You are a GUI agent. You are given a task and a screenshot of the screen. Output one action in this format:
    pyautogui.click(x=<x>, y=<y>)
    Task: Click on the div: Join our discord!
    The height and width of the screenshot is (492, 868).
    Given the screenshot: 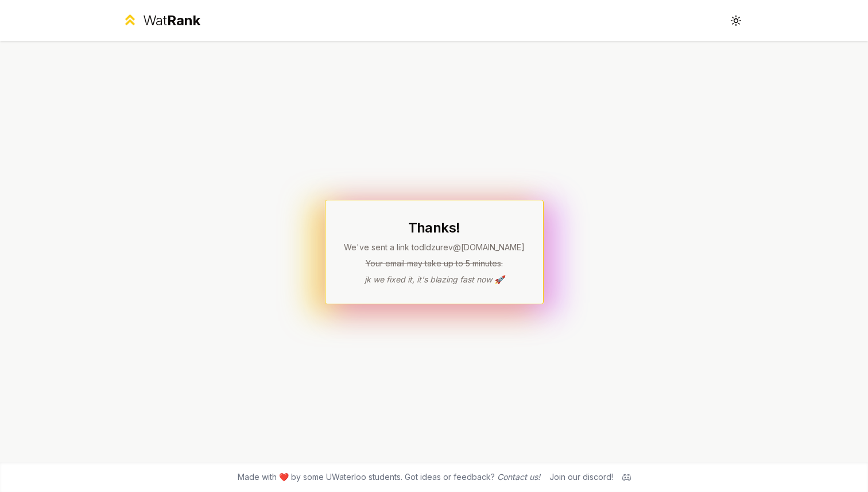 What is the action you would take?
    pyautogui.click(x=581, y=477)
    